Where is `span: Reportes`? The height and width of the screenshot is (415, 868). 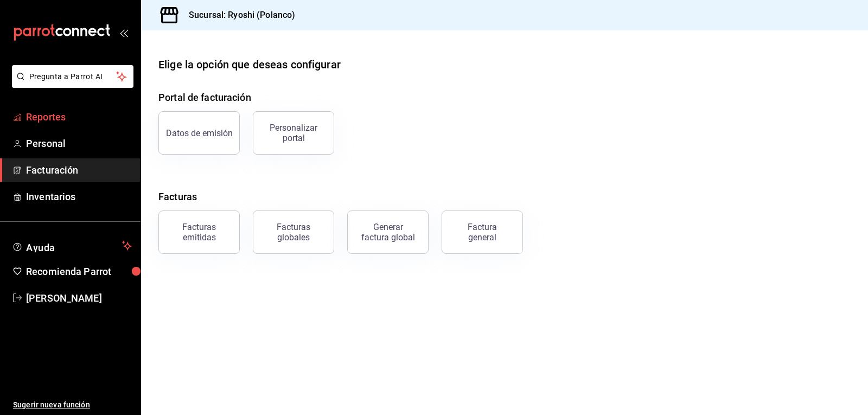 span: Reportes is located at coordinates (79, 116).